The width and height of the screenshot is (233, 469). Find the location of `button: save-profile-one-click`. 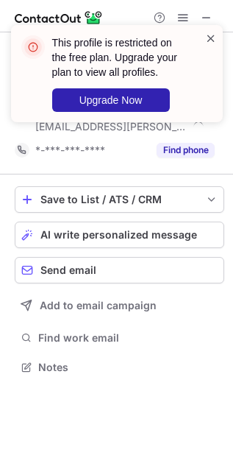

button: save-profile-one-click is located at coordinates (119, 199).